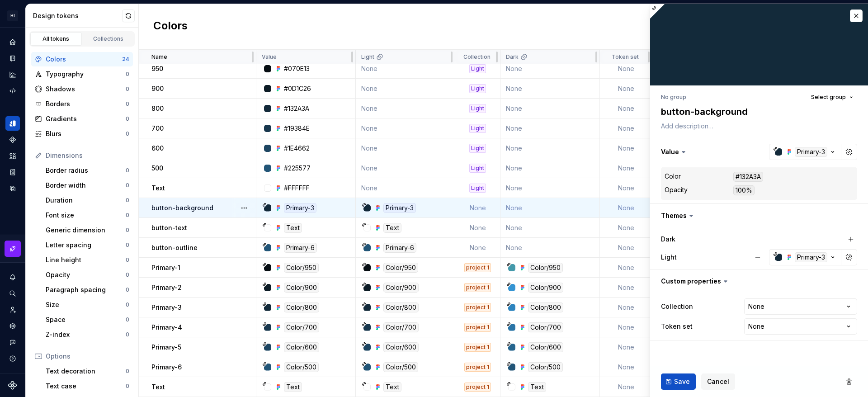  I want to click on div: Storybook stories, so click(12, 172).